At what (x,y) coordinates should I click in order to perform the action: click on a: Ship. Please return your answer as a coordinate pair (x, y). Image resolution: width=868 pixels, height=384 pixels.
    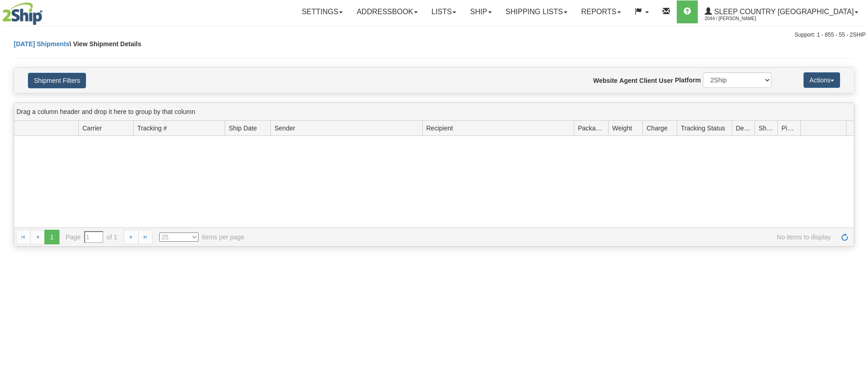
    Looking at the image, I should click on (481, 12).